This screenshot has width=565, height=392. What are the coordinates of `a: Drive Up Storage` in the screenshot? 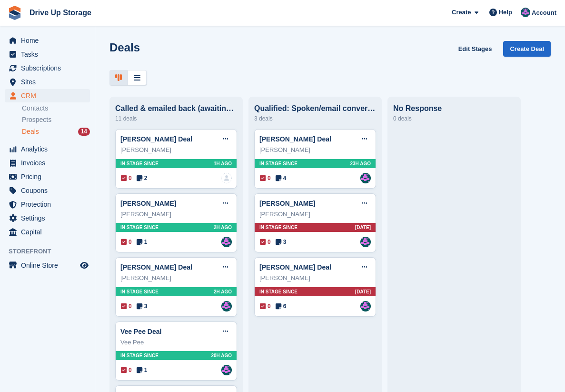 It's located at (60, 12).